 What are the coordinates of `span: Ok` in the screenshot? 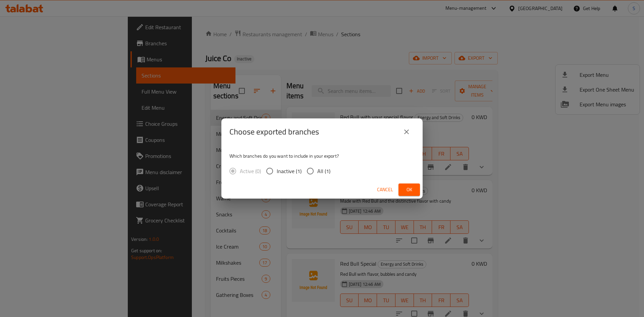 It's located at (409, 189).